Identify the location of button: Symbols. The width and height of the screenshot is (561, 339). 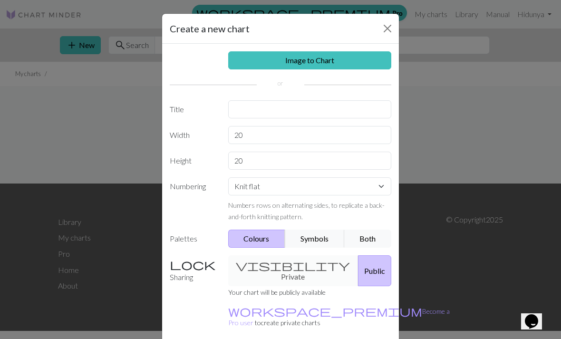
(315, 239).